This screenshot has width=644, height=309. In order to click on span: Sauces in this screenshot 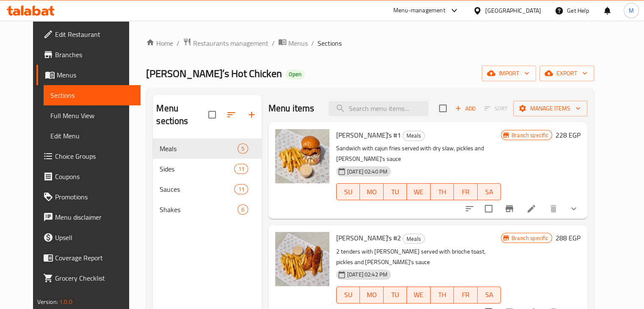, I will do `click(197, 189)`.